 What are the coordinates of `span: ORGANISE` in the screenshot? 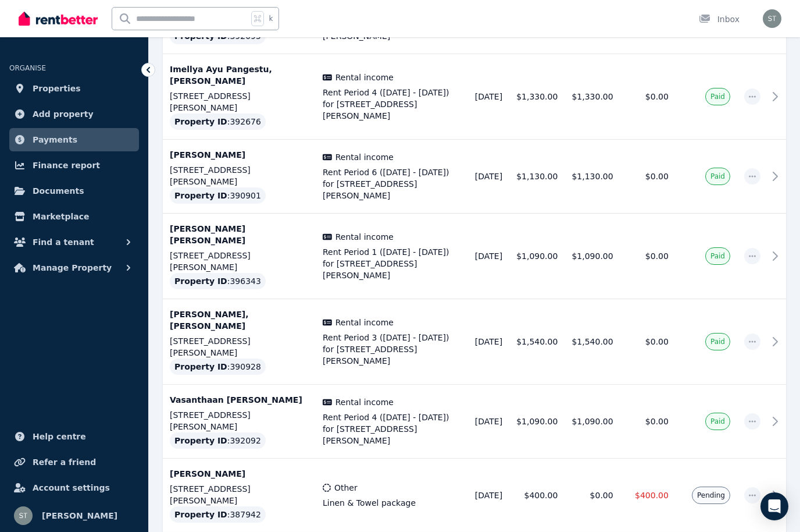 It's located at (27, 68).